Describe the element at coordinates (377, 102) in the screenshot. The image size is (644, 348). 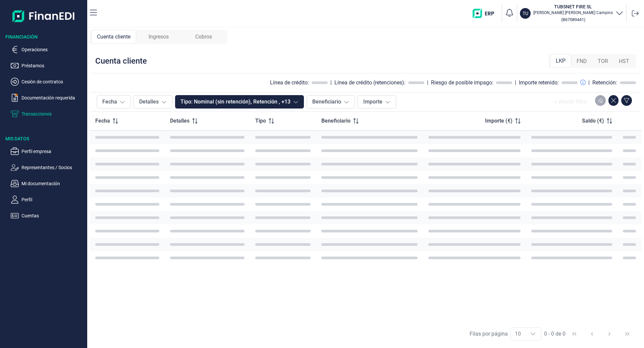
I see `button: Importe` at that location.